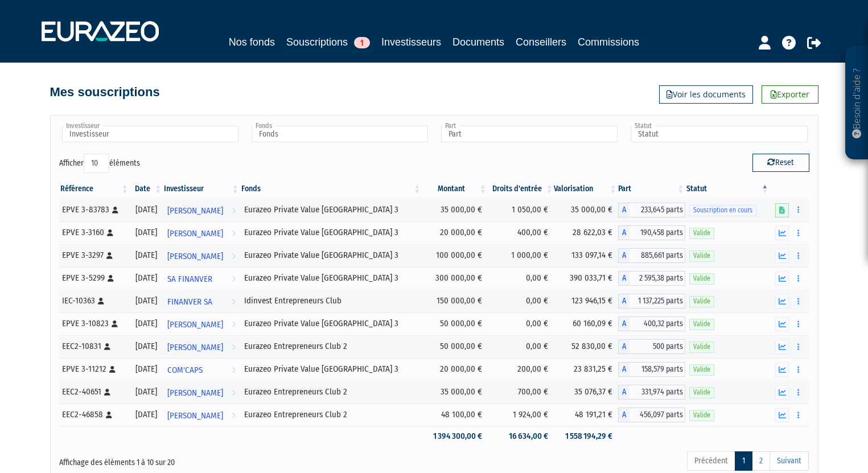  I want to click on a: Conseillers, so click(541, 42).